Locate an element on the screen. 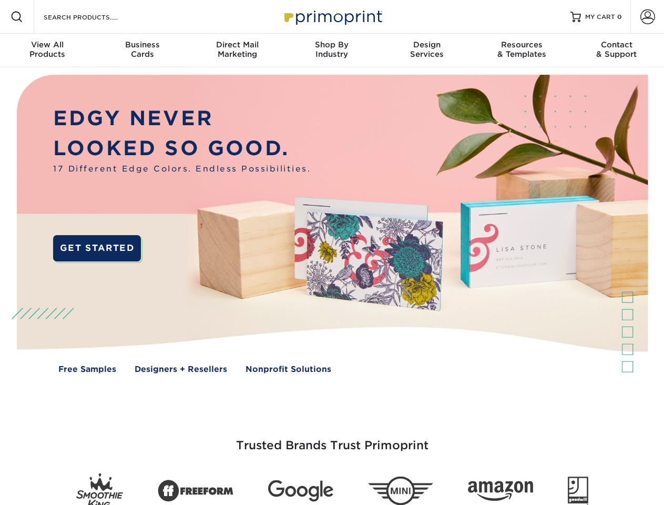  span: Shop By is located at coordinates (332, 45).